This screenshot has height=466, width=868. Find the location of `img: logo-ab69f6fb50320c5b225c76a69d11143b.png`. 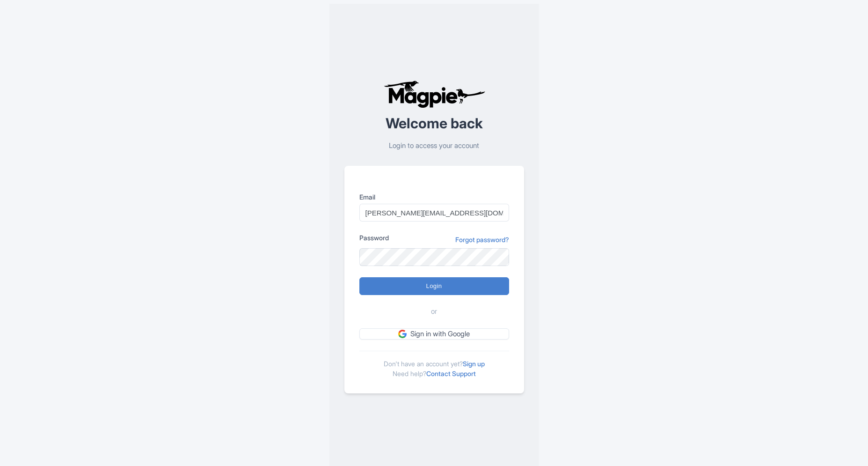

img: logo-ab69f6fb50320c5b225c76a69d11143b.png is located at coordinates (434, 94).